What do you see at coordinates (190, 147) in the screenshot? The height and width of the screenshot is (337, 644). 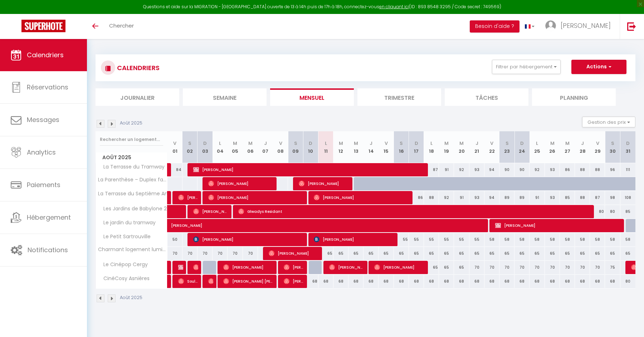 I see `th: 02` at bounding box center [190, 147].